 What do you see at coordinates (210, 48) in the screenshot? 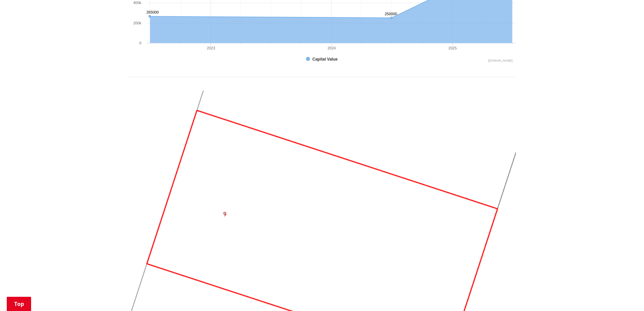
I see `text: 2023` at bounding box center [210, 48].